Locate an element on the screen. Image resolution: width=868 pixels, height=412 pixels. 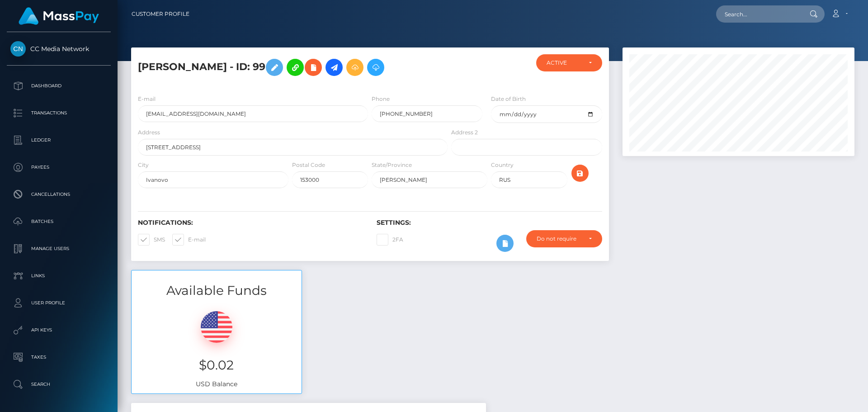
img: CC Media Network is located at coordinates (18, 49).